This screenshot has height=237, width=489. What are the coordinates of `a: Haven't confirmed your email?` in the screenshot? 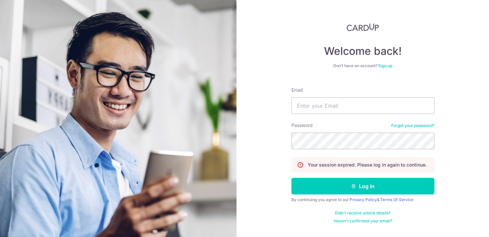 It's located at (363, 221).